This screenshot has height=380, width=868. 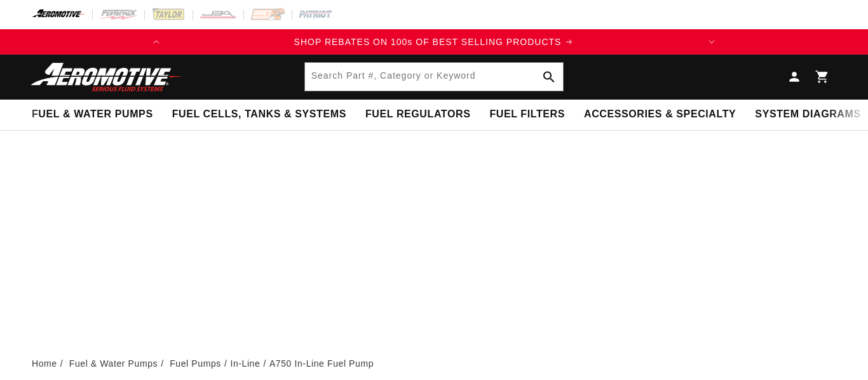 What do you see at coordinates (418, 114) in the screenshot?
I see `span: Fuel Regulators` at bounding box center [418, 114].